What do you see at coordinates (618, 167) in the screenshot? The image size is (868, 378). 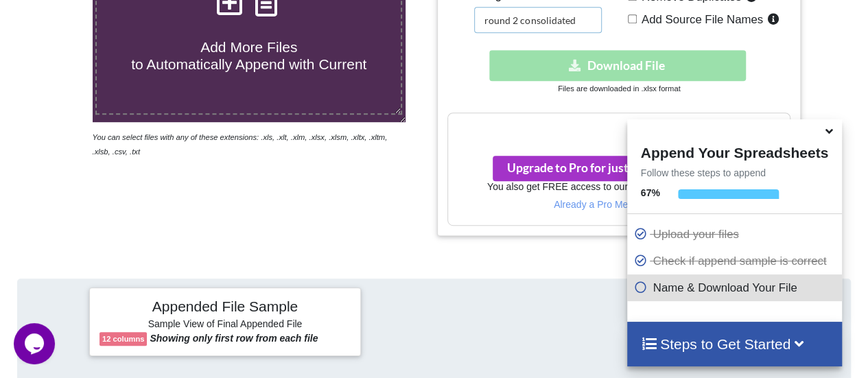 I see `span: Upgrade to Pro for just ₹81 per month` at bounding box center [618, 167].